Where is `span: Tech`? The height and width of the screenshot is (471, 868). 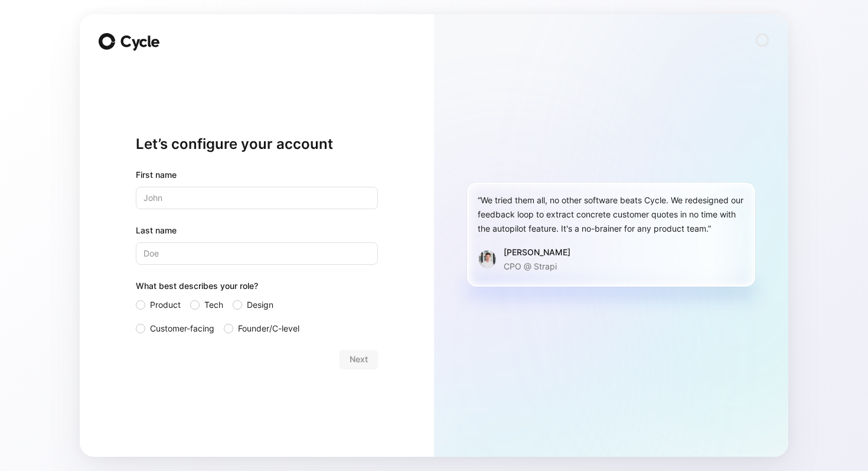 span: Tech is located at coordinates (214, 305).